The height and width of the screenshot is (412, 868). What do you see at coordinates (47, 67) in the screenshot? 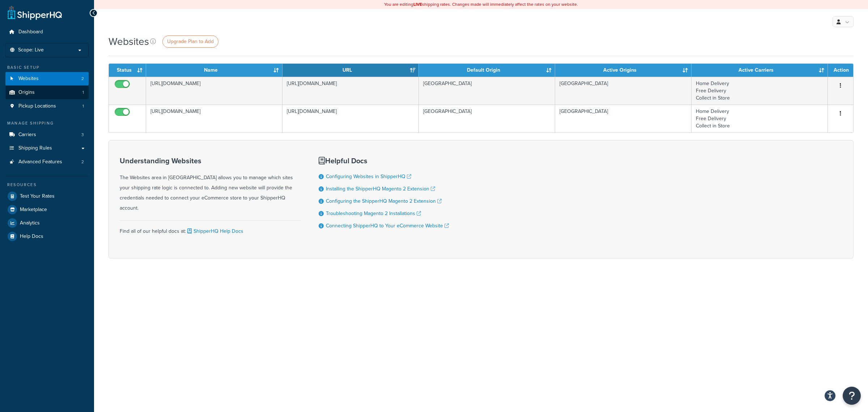
I see `div: Basic Setup` at bounding box center [47, 67].